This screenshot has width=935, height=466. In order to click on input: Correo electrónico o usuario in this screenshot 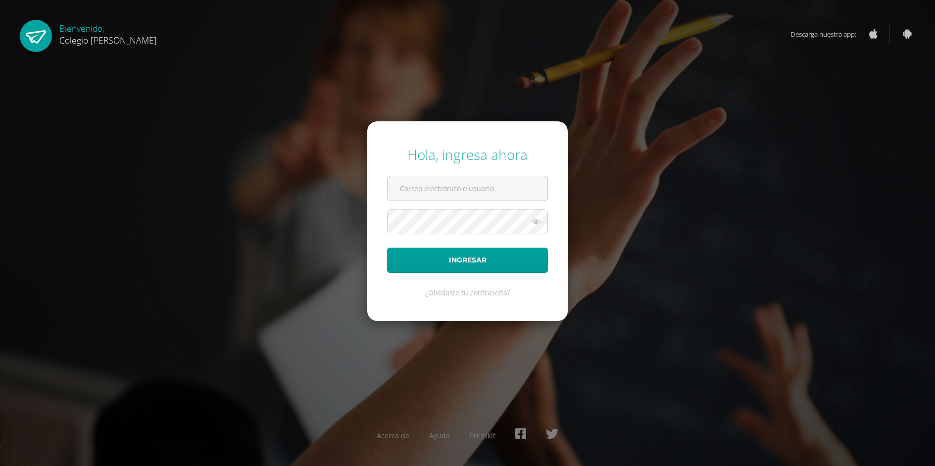, I will do `click(467, 188)`.